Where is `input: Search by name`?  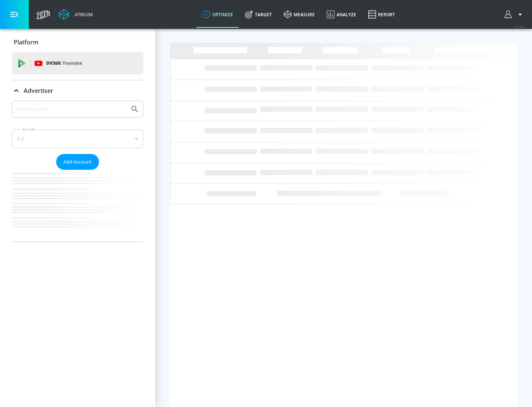 input: Search by name is located at coordinates (71, 109).